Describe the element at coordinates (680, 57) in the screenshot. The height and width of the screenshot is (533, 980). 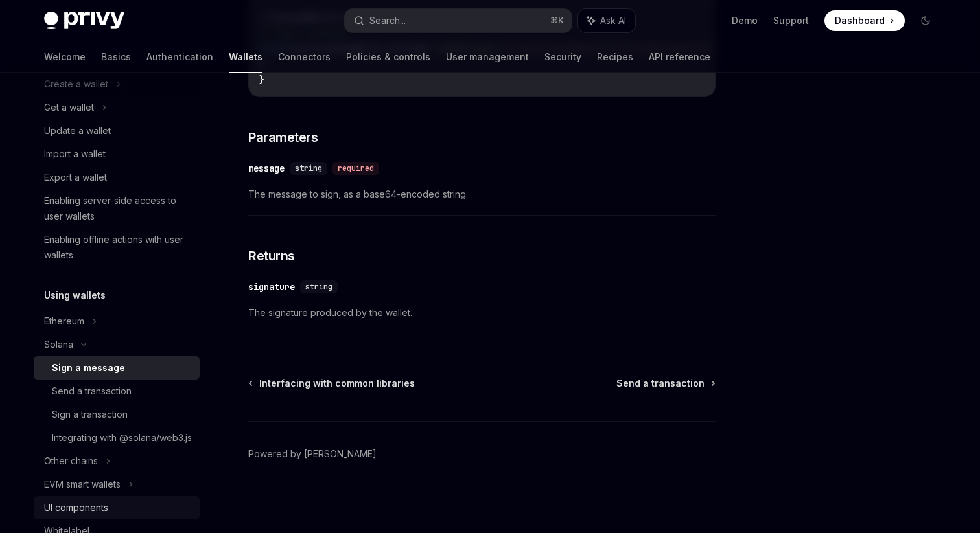
I see `a: API reference` at that location.